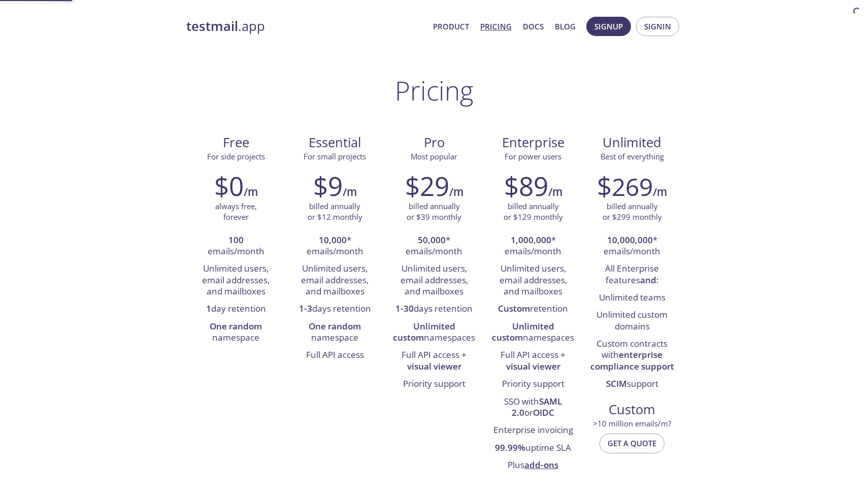 The height and width of the screenshot is (498, 868). What do you see at coordinates (496, 26) in the screenshot?
I see `a: Pricing` at bounding box center [496, 26].